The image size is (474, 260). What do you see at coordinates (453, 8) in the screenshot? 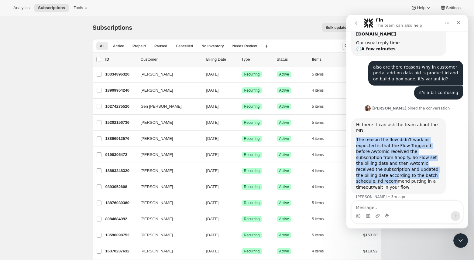
I see `span: Settings` at bounding box center [453, 8].